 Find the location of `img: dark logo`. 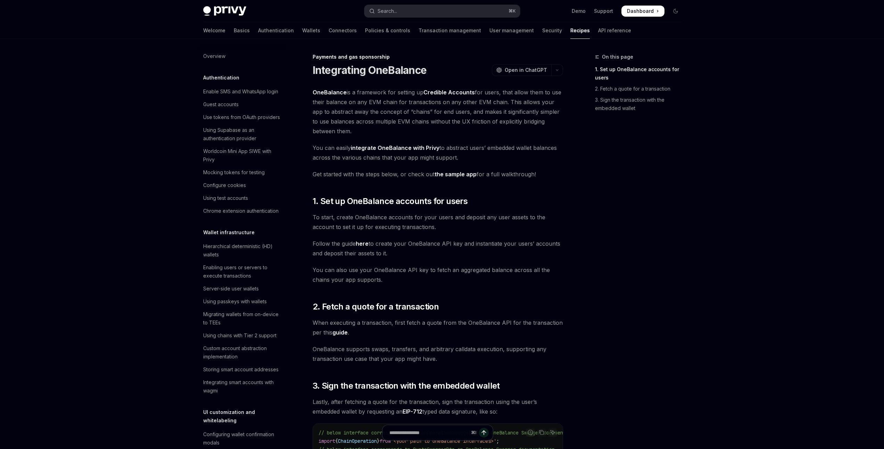

img: dark logo is located at coordinates (225, 11).